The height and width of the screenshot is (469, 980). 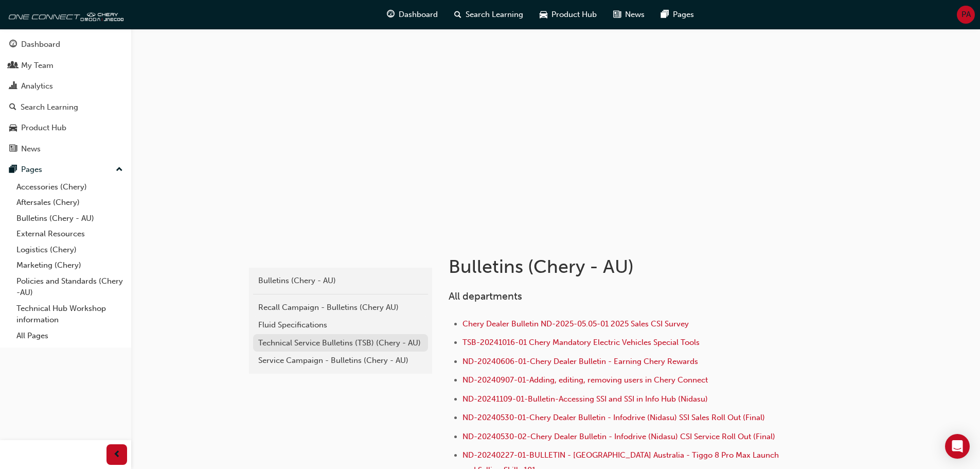 What do you see at coordinates (70, 314) in the screenshot?
I see `a: Technical Hub Workshop information` at bounding box center [70, 314].